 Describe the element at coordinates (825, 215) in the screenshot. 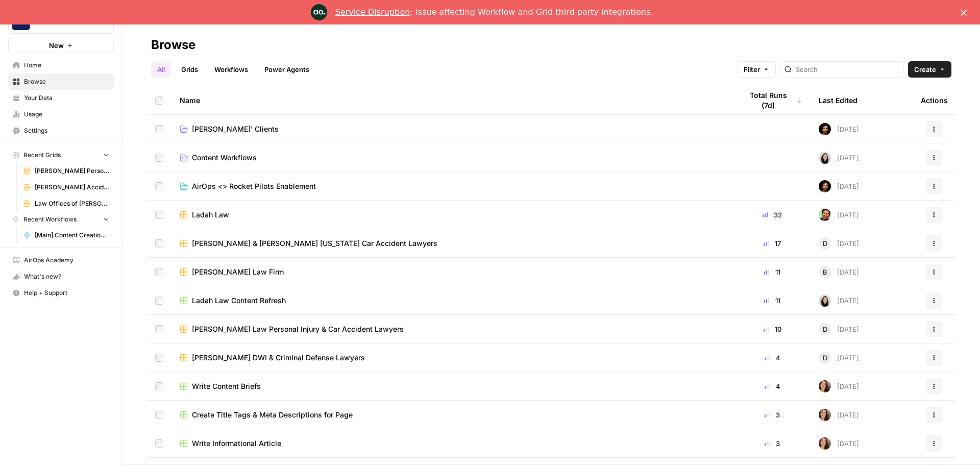

I see `img: d1tj6q4qn00rgj0pg6jtyq0i5owx` at that location.